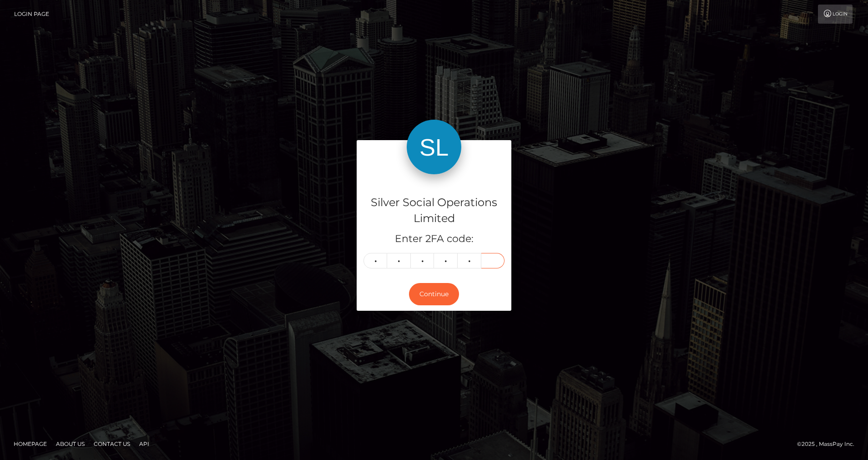  What do you see at coordinates (144, 444) in the screenshot?
I see `a: API` at bounding box center [144, 444].